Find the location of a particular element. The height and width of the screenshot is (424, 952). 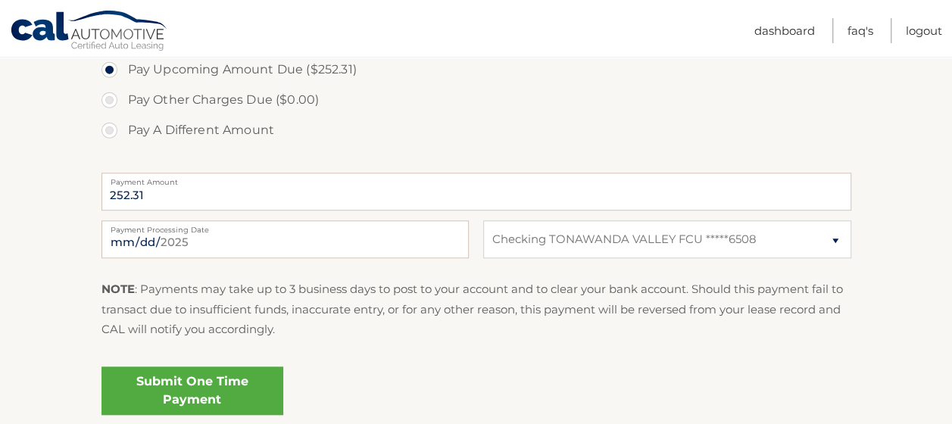

label: Payment Amount is located at coordinates (476, 179).